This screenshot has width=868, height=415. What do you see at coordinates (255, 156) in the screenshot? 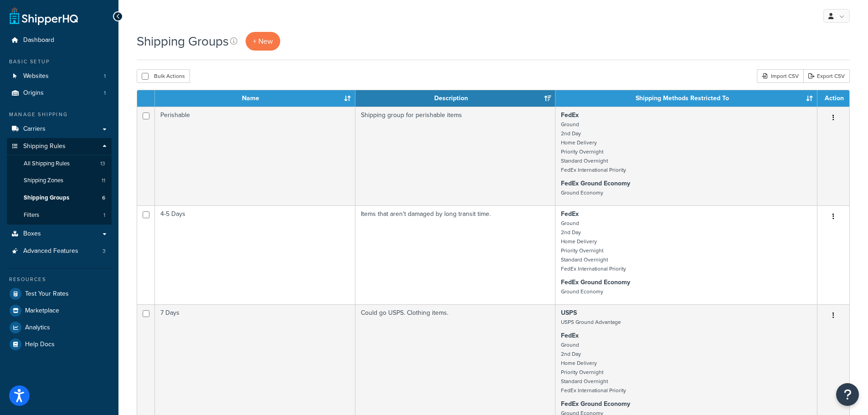
I see `td: Perishable` at bounding box center [255, 156].